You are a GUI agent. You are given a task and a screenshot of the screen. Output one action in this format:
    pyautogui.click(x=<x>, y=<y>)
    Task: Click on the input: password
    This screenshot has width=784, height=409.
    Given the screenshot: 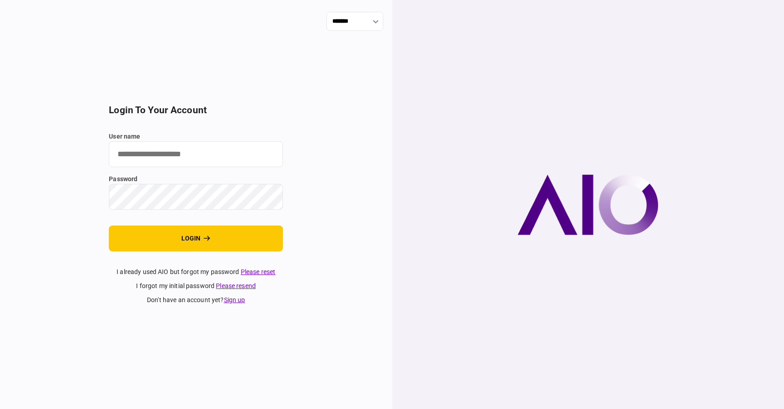 What is the action you would take?
    pyautogui.click(x=196, y=197)
    